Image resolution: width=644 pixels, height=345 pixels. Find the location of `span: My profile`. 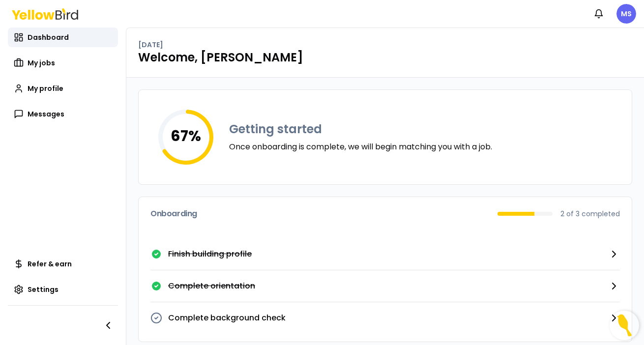

span: My profile is located at coordinates (45, 88).